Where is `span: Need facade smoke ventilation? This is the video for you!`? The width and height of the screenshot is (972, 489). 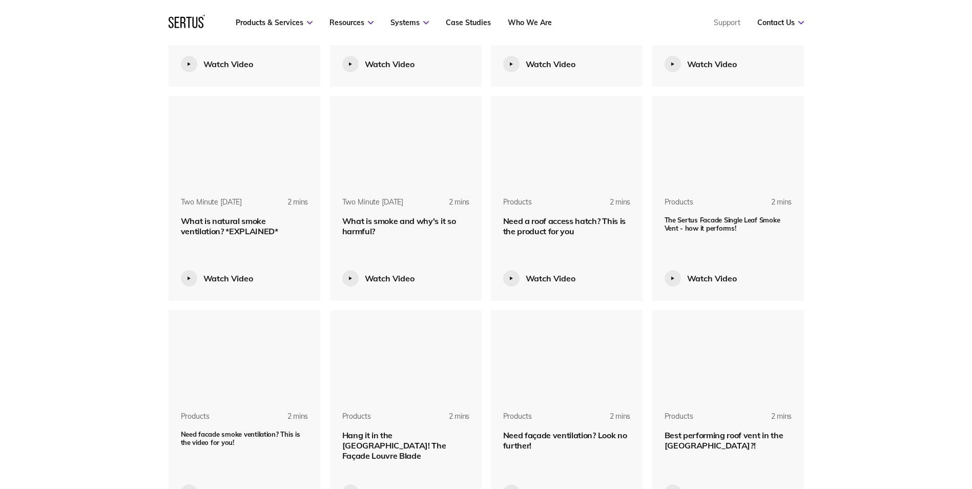 span: Need facade smoke ventilation? This is the video for you! is located at coordinates (240, 438).